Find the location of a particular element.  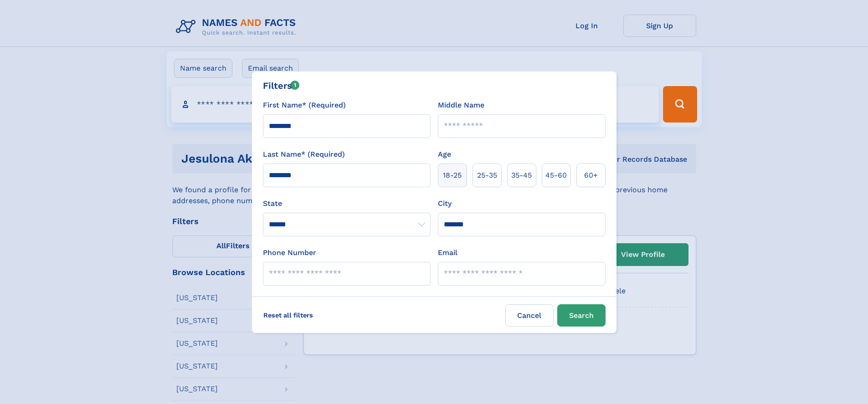

span: 18‑25 is located at coordinates (452, 176).